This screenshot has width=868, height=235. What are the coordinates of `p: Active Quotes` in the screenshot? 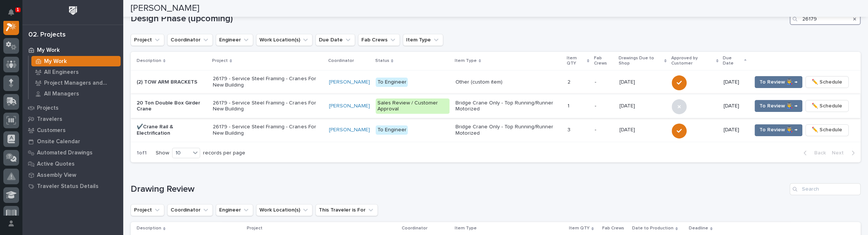 It's located at (55, 164).